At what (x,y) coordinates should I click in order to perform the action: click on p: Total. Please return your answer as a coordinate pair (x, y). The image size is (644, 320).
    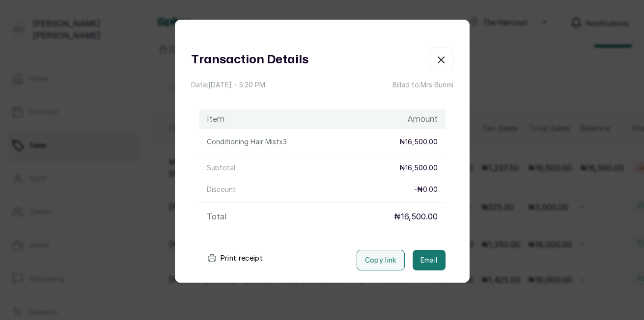
    Looking at the image, I should click on (216, 216).